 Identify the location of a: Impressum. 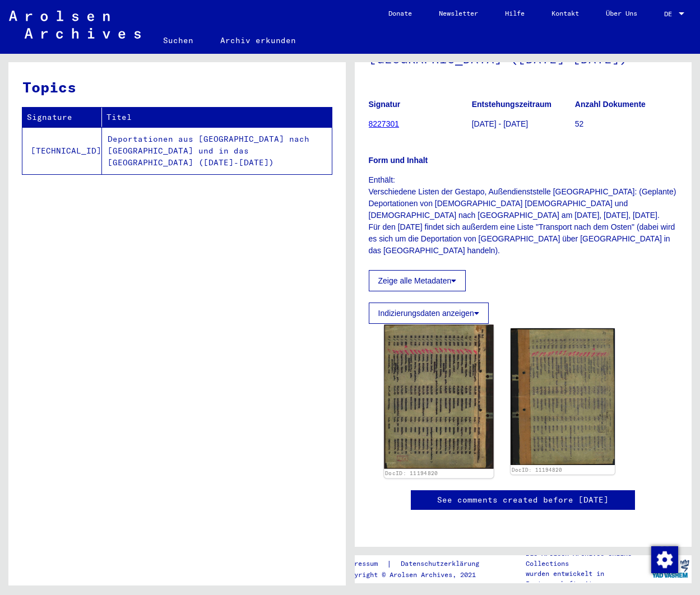
(364, 564).